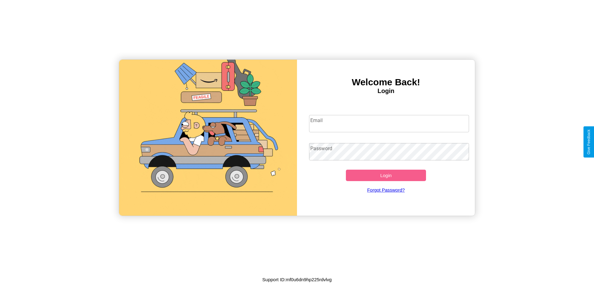 The height and width of the screenshot is (284, 594). What do you see at coordinates (297, 280) in the screenshot?
I see `p: Support ID: mf0u6dn9hp225rdvlvg` at bounding box center [297, 280].